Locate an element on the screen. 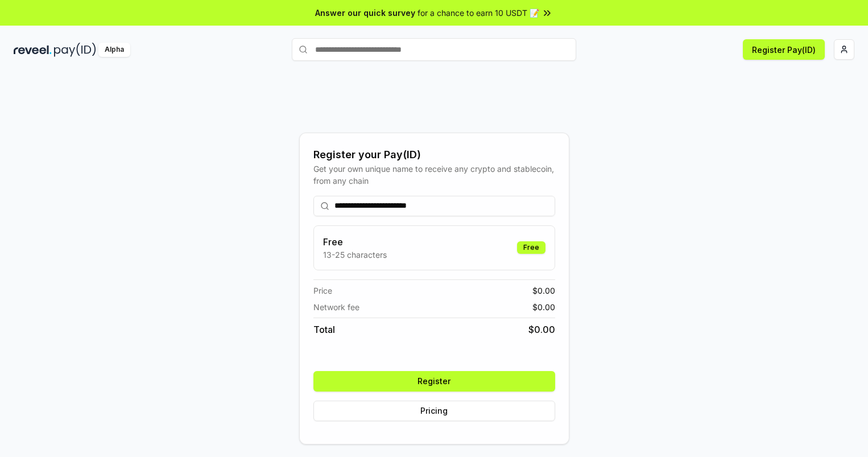 This screenshot has height=457, width=868. span: Total is located at coordinates (324, 330).